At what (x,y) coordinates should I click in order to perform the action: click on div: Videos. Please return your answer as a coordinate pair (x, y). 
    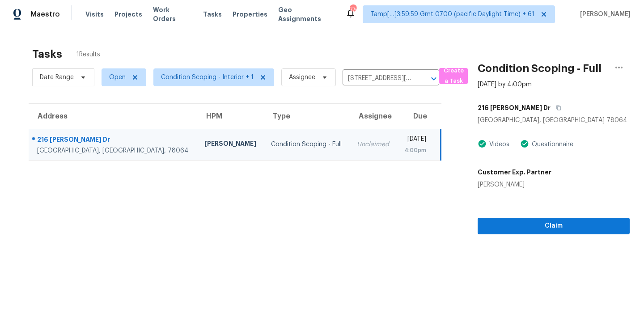
    Looking at the image, I should click on (498, 144).